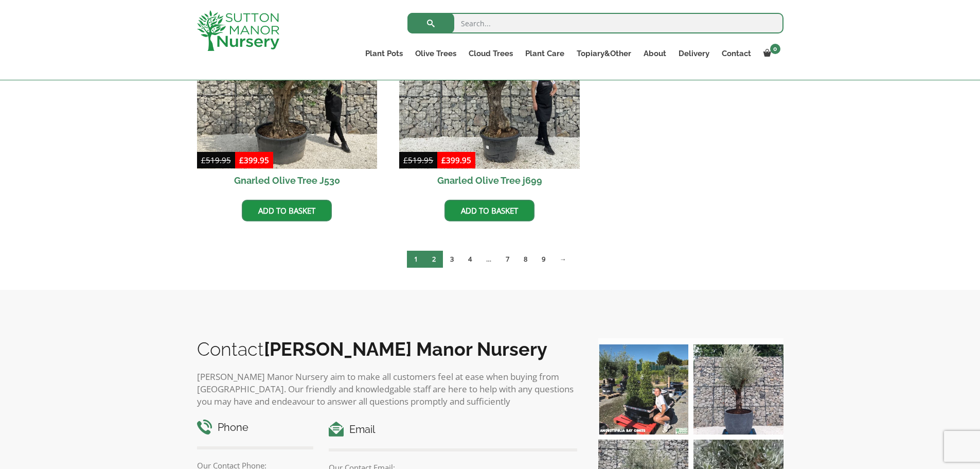 The width and height of the screenshot is (980, 469). Describe the element at coordinates (694, 54) in the screenshot. I see `a: Delivery` at that location.